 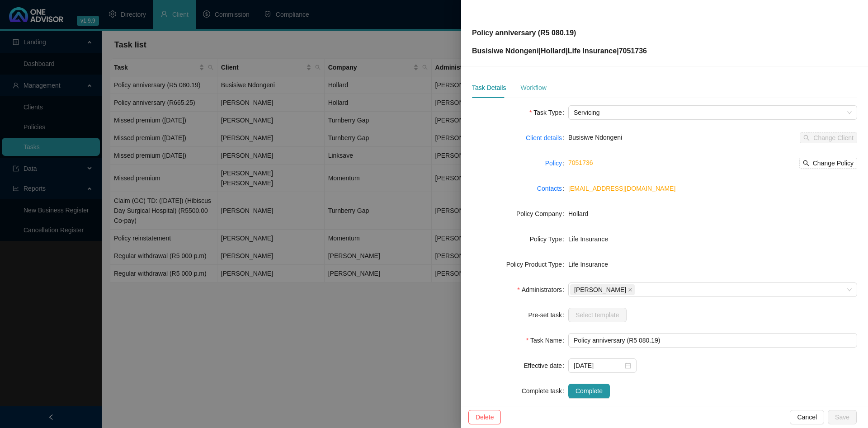 I want to click on div: Workflow, so click(x=533, y=88).